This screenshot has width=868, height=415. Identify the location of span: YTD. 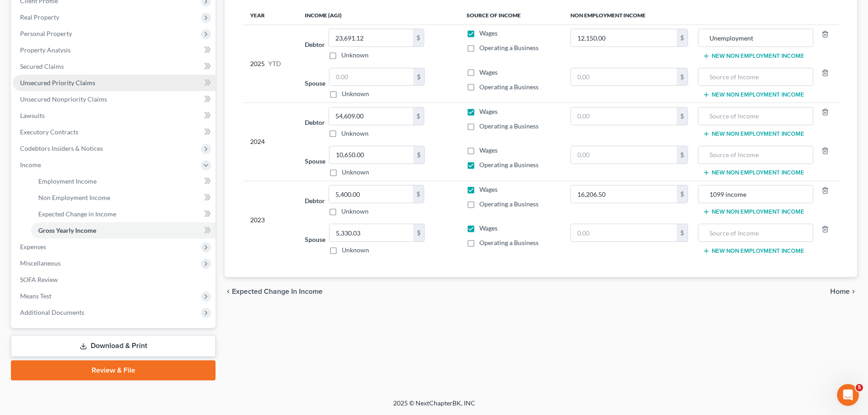
(275, 64).